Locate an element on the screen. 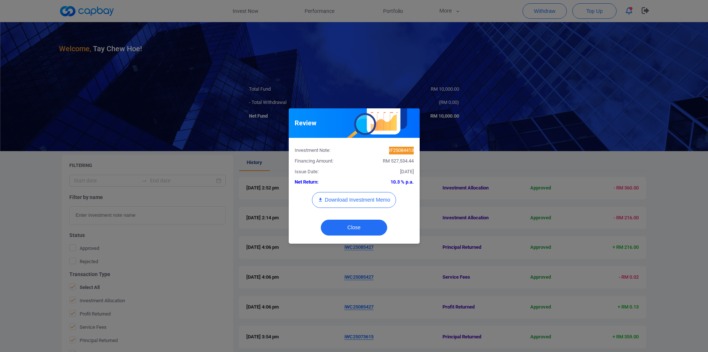 This screenshot has width=708, height=352. div: Issue Date: is located at coordinates (322, 172).